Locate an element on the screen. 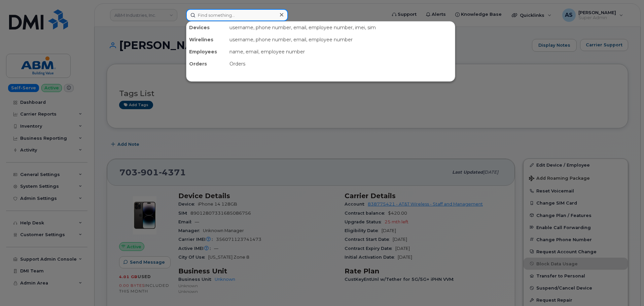  div: Wirelines is located at coordinates (207, 40).